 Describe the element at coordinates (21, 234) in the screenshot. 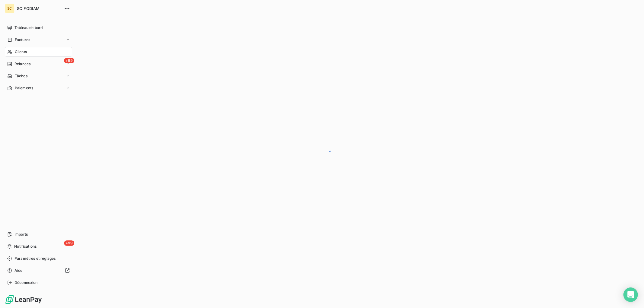

I see `span: Imports` at that location.